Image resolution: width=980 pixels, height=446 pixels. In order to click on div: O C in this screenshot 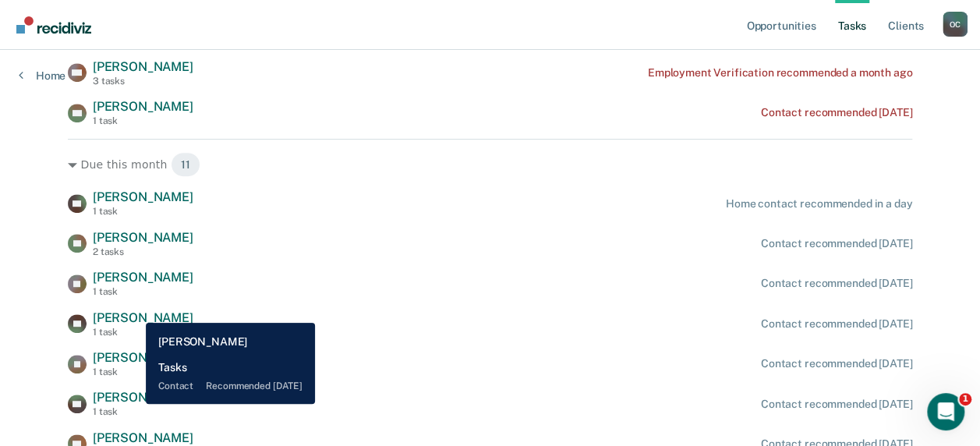, I will do `click(956, 24)`.